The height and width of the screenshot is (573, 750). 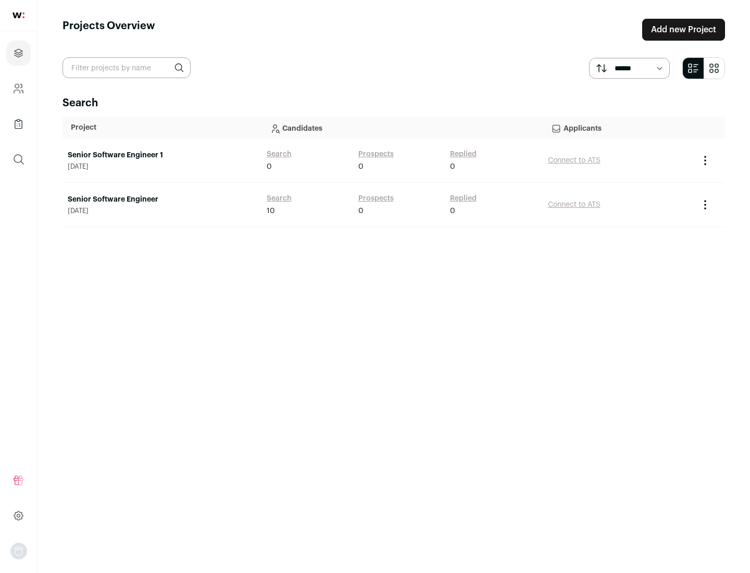 What do you see at coordinates (162, 155) in the screenshot?
I see `a: Senior Software Engineer 1` at bounding box center [162, 155].